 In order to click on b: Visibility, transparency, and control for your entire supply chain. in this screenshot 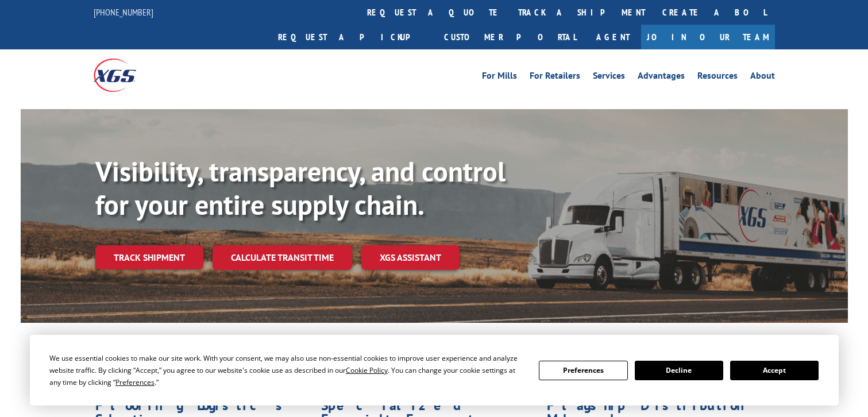, I will do `click(300, 188)`.